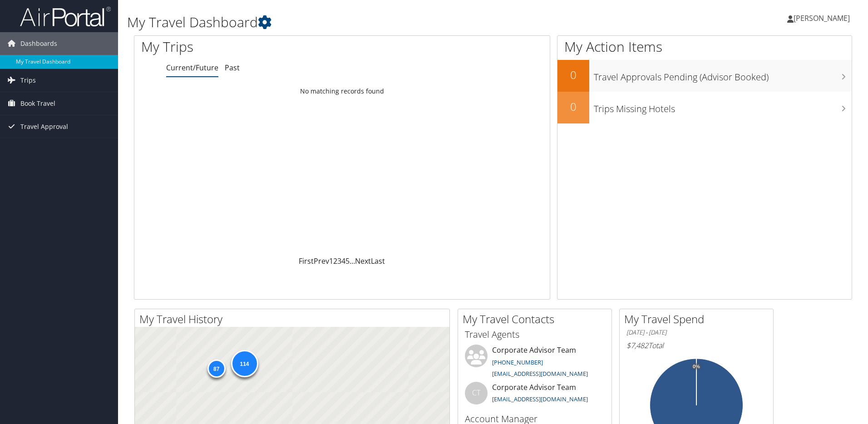 This screenshot has width=868, height=424. Describe the element at coordinates (38, 44) in the screenshot. I see `span: Dashboards` at that location.